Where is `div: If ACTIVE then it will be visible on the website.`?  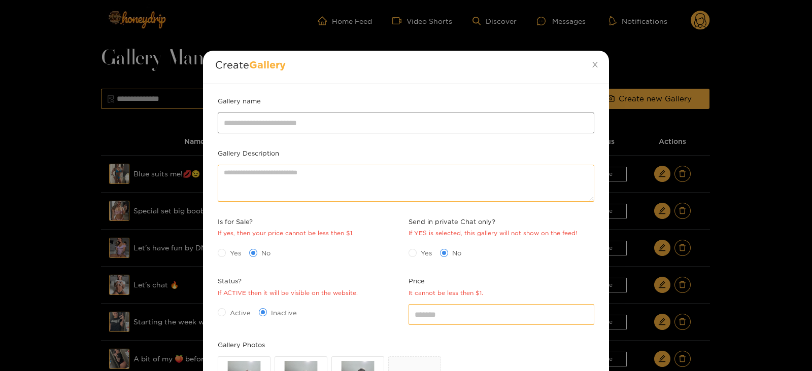
div: If ACTIVE then it will be visible on the website. is located at coordinates (288, 293).